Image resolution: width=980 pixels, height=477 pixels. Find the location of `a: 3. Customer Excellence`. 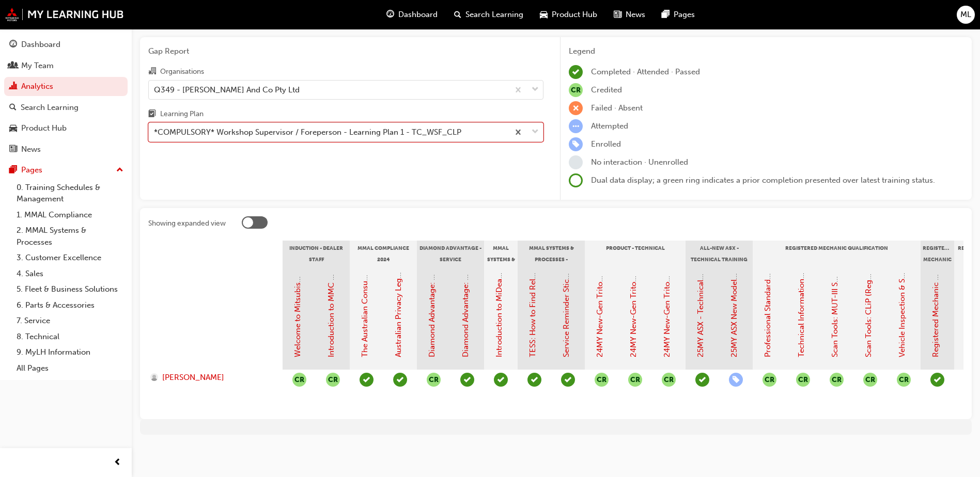

a: 3. Customer Excellence is located at coordinates (70, 257).